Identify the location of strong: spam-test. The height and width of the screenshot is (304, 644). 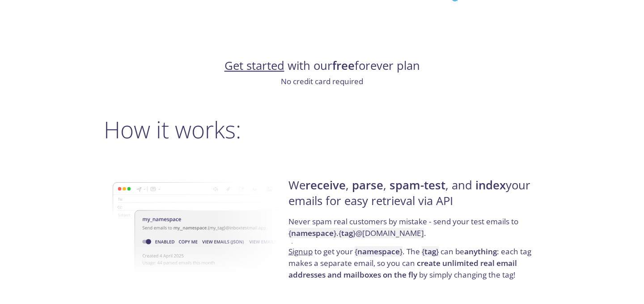
(417, 185).